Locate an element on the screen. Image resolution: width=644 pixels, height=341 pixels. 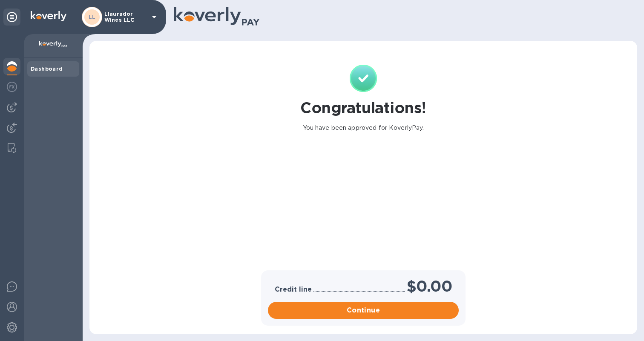
p: Llaurador Wines LLC is located at coordinates (125, 17).